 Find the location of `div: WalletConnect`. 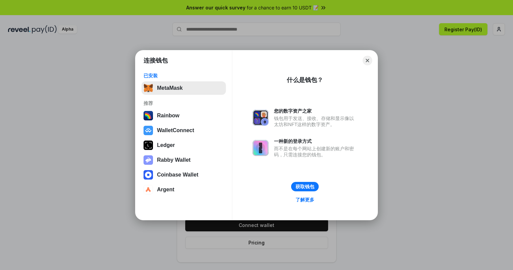

div: WalletConnect is located at coordinates (175, 130).